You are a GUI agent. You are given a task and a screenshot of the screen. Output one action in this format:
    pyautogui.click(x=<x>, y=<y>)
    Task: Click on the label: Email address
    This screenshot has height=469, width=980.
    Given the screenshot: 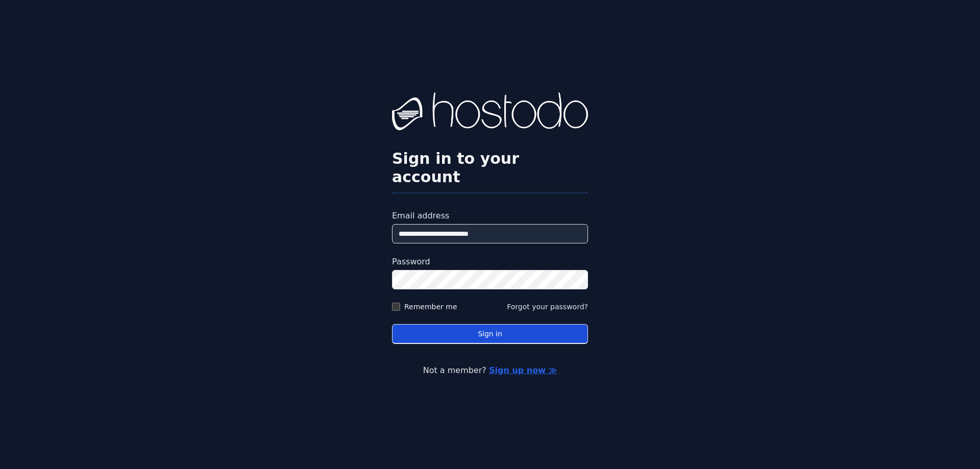 What is the action you would take?
    pyautogui.click(x=490, y=216)
    